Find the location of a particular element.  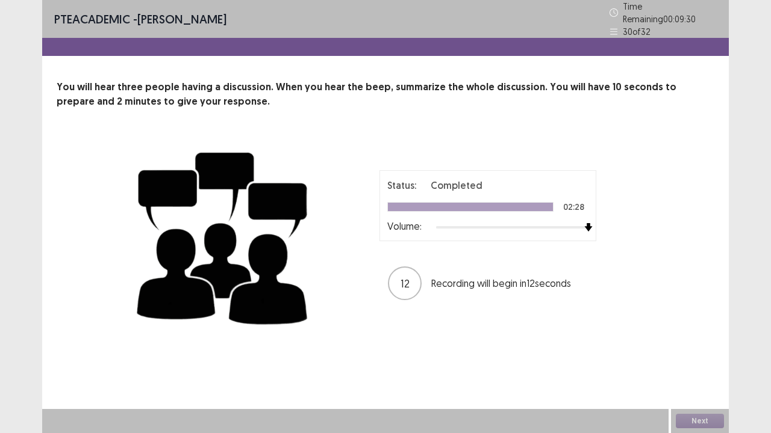

span: PTE academic is located at coordinates (92, 19).